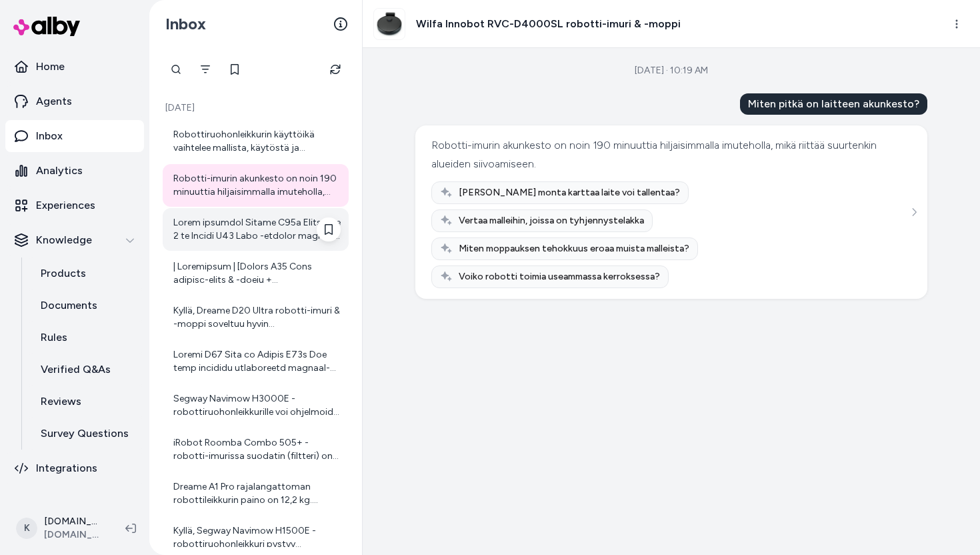 Image resolution: width=980 pixels, height=555 pixels. I want to click on p: Inbox, so click(50, 136).